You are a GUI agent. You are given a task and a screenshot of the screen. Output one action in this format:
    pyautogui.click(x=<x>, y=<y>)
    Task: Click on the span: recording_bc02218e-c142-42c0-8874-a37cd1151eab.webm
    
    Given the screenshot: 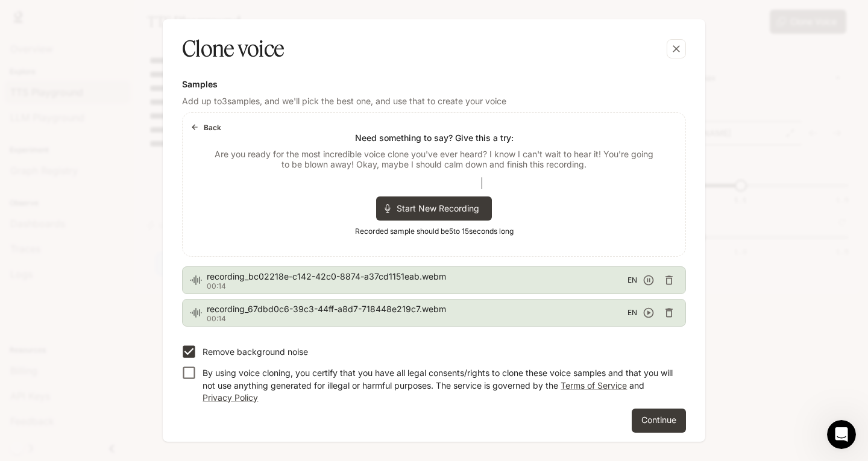 What is the action you would take?
    pyautogui.click(x=417, y=277)
    